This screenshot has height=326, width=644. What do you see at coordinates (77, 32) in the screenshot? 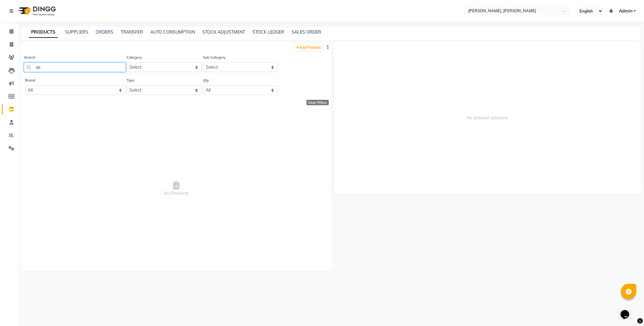
I see `a: SUPPLIERS` at bounding box center [77, 32].